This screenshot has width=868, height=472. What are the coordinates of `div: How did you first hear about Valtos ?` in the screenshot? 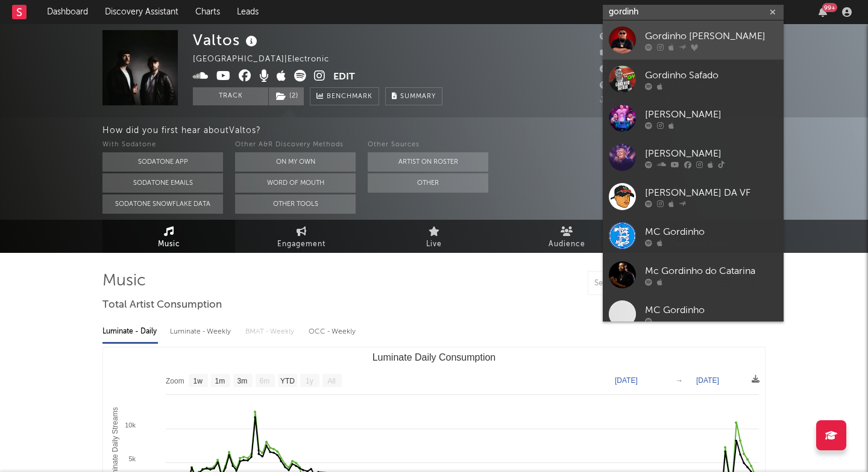 It's located at (485, 130).